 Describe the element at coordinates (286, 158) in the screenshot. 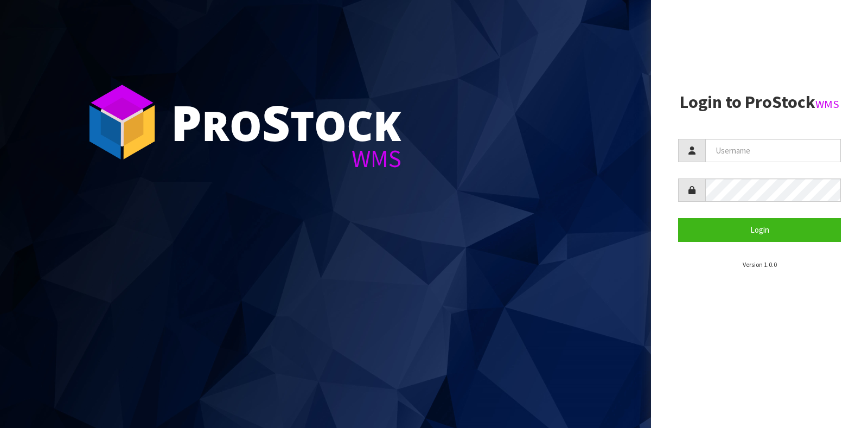

I see `div: WMS` at that location.